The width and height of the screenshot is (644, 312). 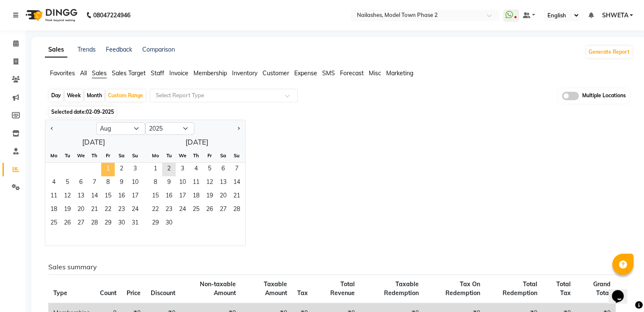 What do you see at coordinates (179, 73) in the screenshot?
I see `span: Invoice` at bounding box center [179, 73].